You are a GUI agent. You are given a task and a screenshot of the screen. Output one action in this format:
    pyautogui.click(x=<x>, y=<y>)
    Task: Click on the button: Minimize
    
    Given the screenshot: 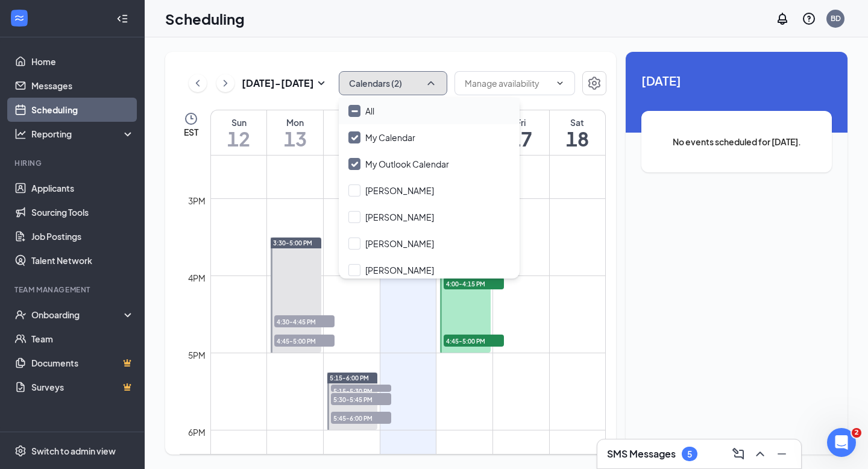 What is the action you would take?
    pyautogui.click(x=782, y=454)
    